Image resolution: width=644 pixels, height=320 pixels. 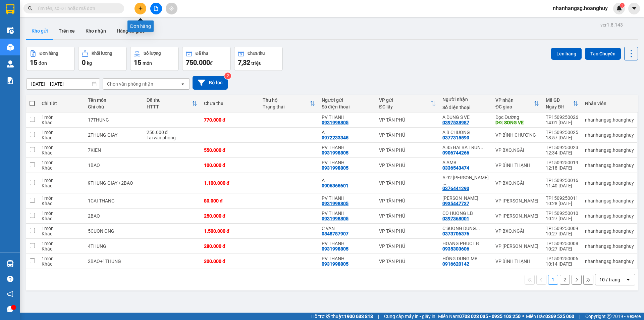 I want to click on div: 1CAI THANG, so click(x=114, y=201).